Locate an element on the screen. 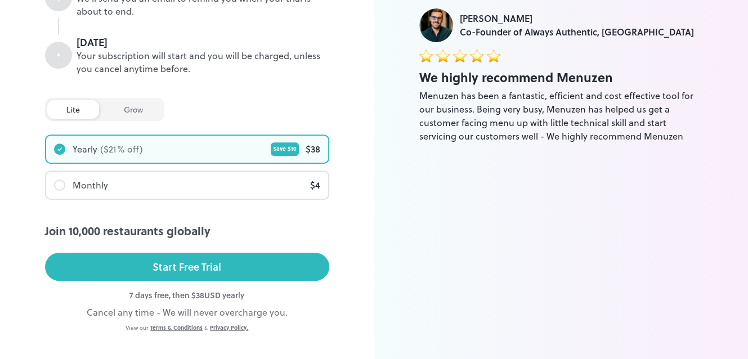 The height and width of the screenshot is (359, 748). div: Your subscription will start and you will be charged, unless you cancel anytime before. is located at coordinates (203, 63).